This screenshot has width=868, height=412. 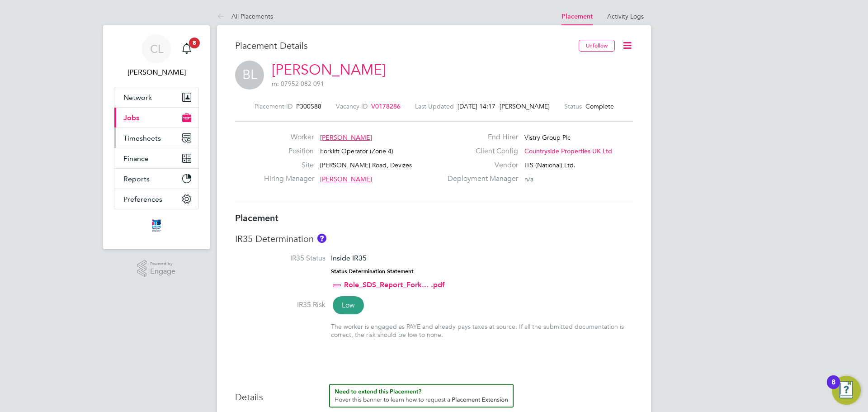 What do you see at coordinates (289, 165) in the screenshot?
I see `label: Site` at bounding box center [289, 165].